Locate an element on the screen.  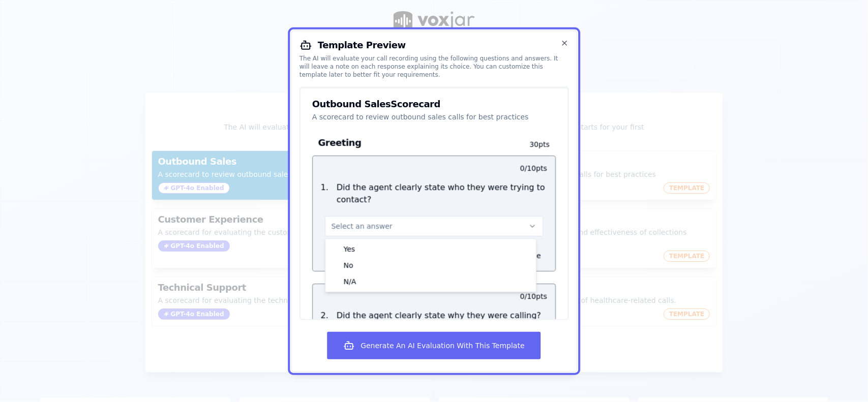
h2: Template Preview is located at coordinates (434, 45).